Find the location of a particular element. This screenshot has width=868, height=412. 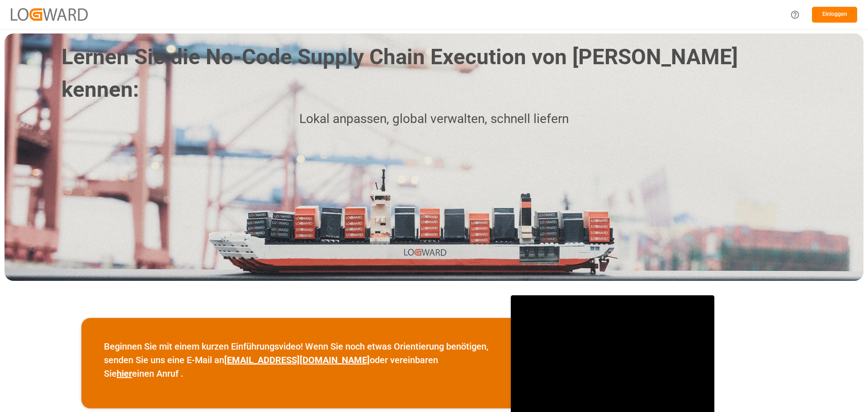

font: Beginnen Sie mit einem kurzen Einführungsvideo! Wenn Sie noch etwas Orientierung benötigen, sende... is located at coordinates (297, 353).